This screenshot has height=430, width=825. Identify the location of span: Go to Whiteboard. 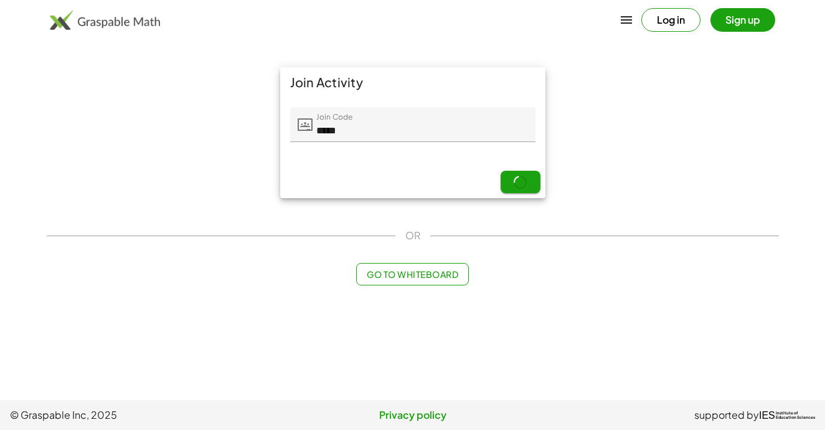
(412, 274).